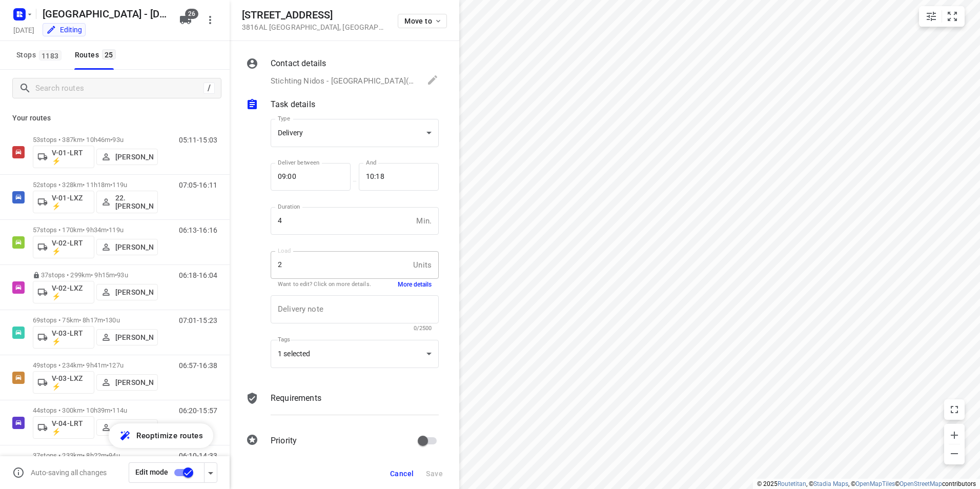  Describe the element at coordinates (64, 337) in the screenshot. I see `button: V-03-LRT ⚡` at that location.